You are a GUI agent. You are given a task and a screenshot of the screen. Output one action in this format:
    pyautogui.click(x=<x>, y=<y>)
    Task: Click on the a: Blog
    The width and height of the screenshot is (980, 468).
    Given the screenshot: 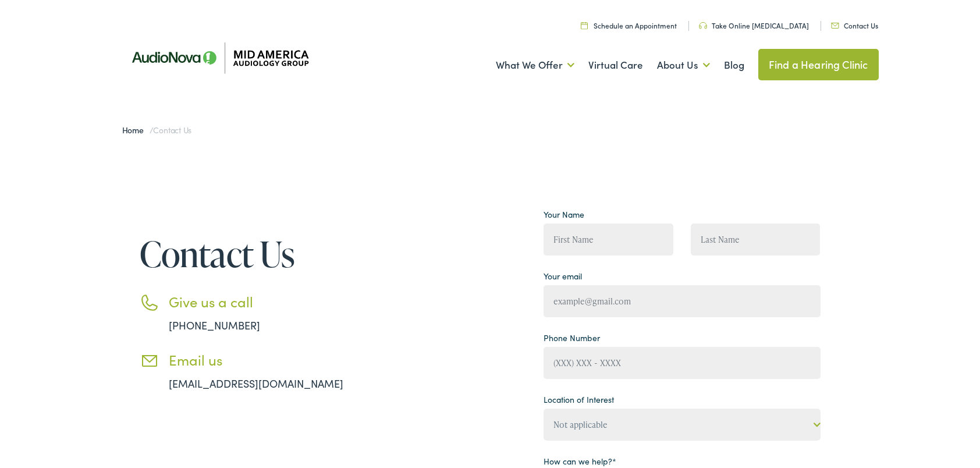 What is the action you would take?
    pyautogui.click(x=734, y=63)
    